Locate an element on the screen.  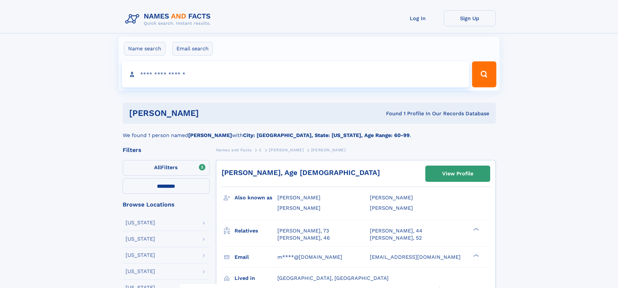
a: Log In is located at coordinates (418, 18).